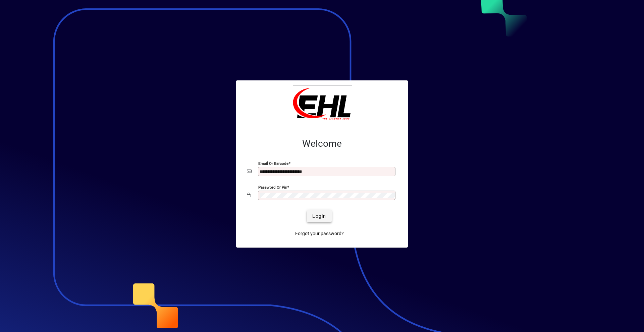  I want to click on a: Forgot your password?, so click(319, 233).